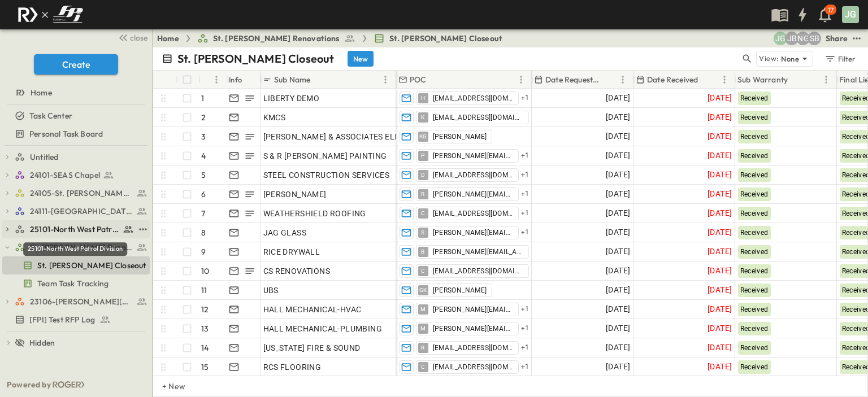 The height and width of the screenshot is (397, 868). Describe the element at coordinates (422, 98) in the screenshot. I see `span: H` at that location.